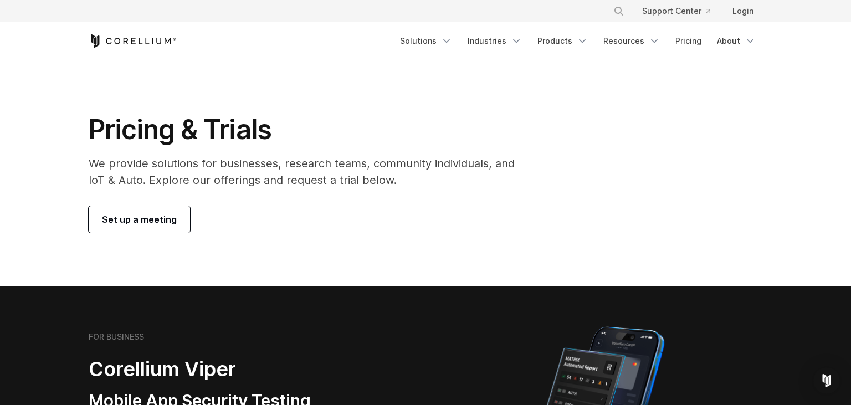 The height and width of the screenshot is (405, 851). What do you see at coordinates (231, 369) in the screenshot?
I see `h2: Corellium Viper` at bounding box center [231, 369].